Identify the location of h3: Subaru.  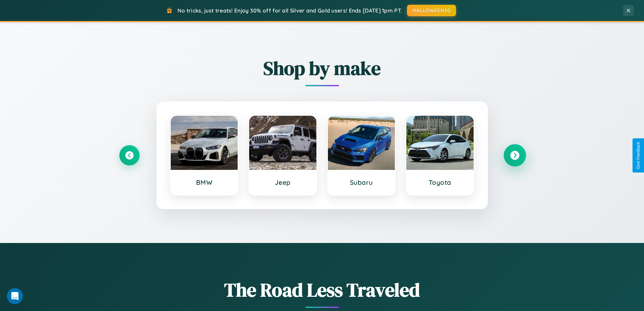
(361, 183).